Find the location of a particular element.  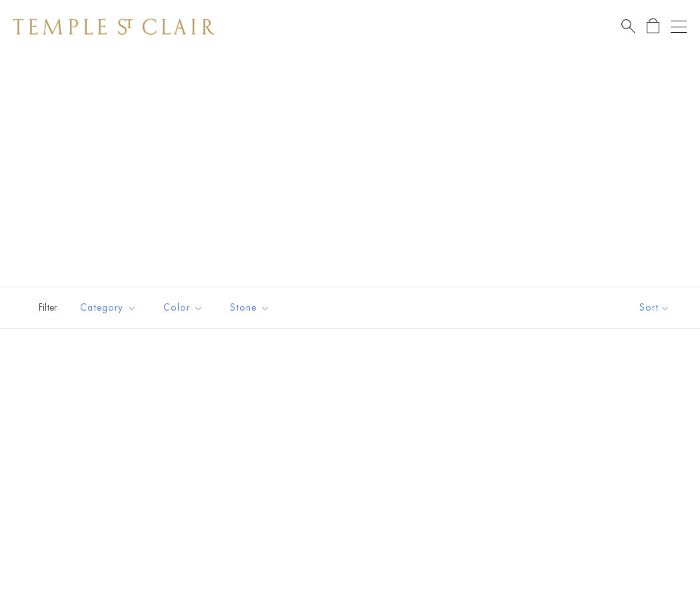

button: Open navigation is located at coordinates (679, 27).